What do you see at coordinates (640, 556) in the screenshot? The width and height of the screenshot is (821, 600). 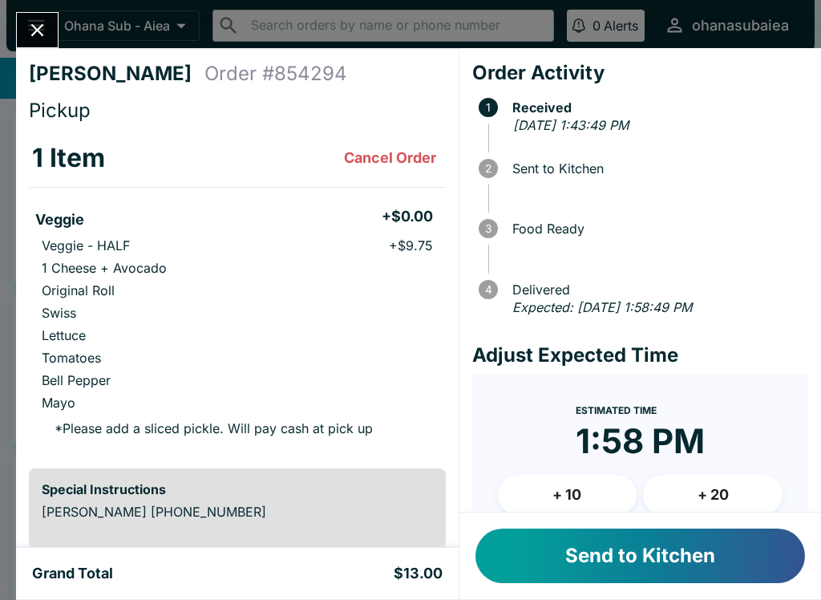 I see `button: Send to Kitchen` at bounding box center [640, 556].